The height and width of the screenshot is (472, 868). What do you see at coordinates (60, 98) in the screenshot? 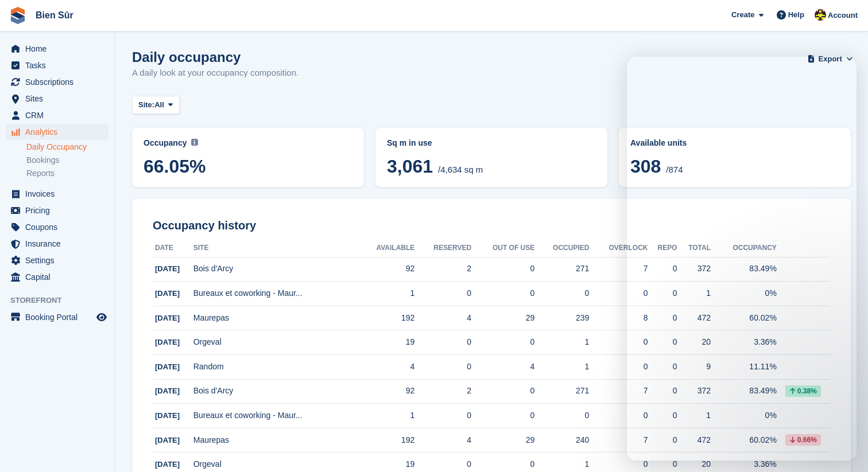
I see `span: Sites` at bounding box center [60, 98].